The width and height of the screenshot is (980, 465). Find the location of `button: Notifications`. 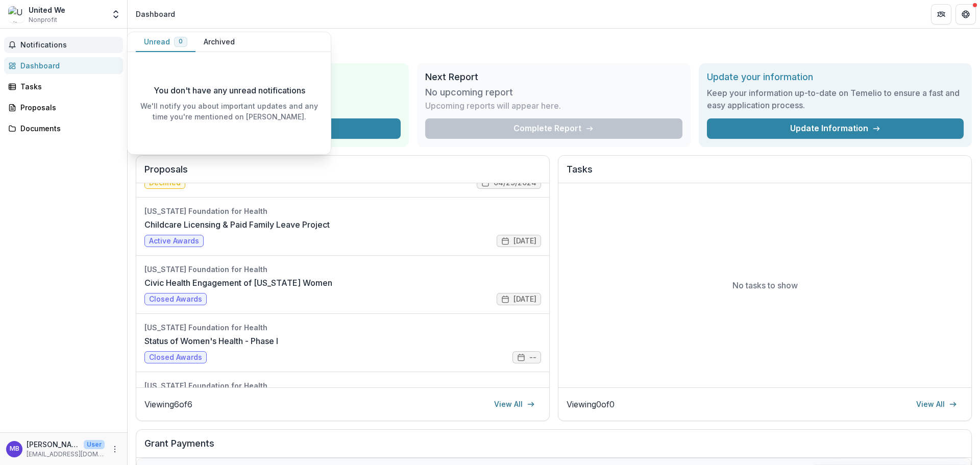

button: Notifications is located at coordinates (63, 45).